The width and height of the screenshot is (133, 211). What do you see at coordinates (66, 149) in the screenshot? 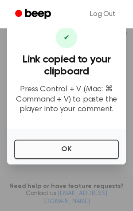
I see `button: OK` at bounding box center [66, 149].